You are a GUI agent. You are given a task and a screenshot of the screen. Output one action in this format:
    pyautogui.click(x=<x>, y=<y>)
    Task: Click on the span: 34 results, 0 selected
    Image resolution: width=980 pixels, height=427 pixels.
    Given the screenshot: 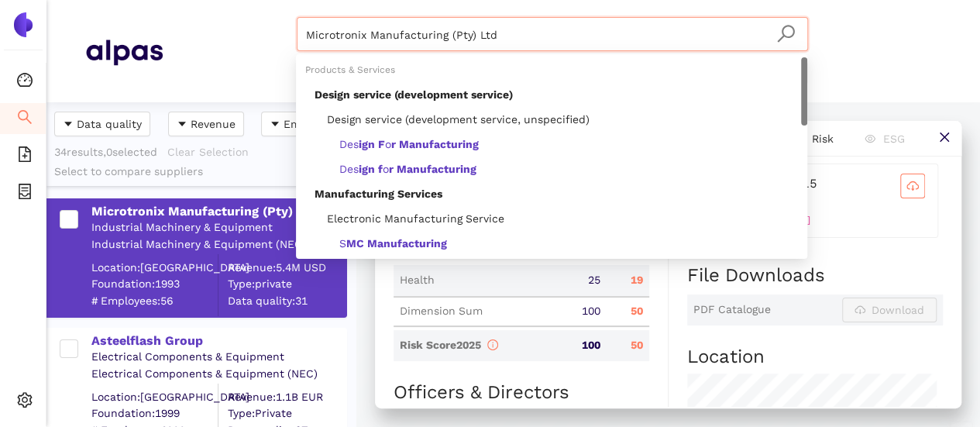 What is the action you would take?
    pyautogui.click(x=105, y=152)
    